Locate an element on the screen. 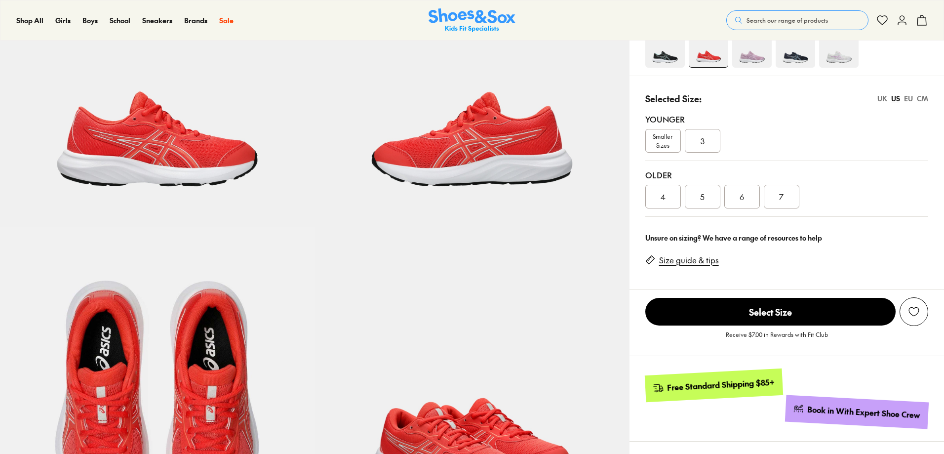 The width and height of the screenshot is (944, 454). button: Search our range of products is located at coordinates (798, 20).